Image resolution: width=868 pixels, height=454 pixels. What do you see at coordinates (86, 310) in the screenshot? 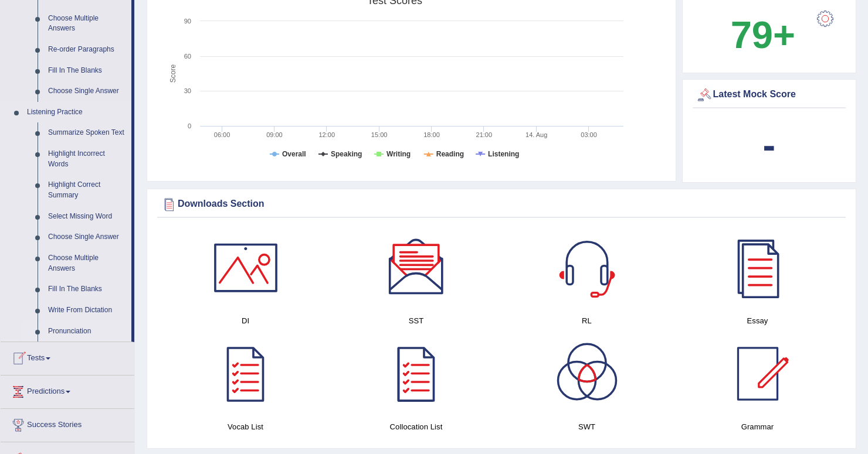
I see `a: Write From Dictation` at bounding box center [86, 310].